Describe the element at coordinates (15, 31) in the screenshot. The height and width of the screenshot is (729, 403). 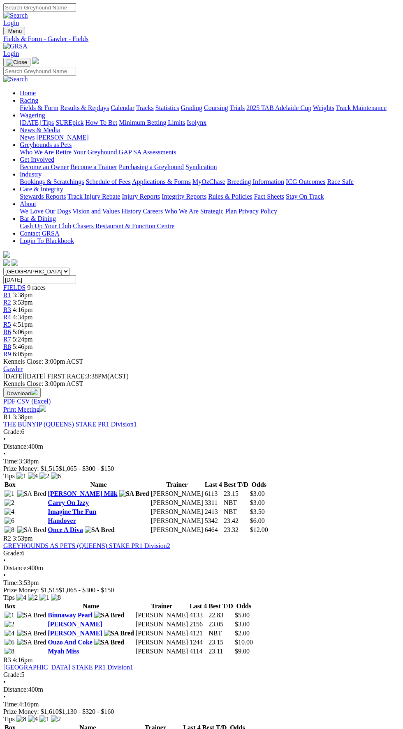
I see `span: Menu` at that location.